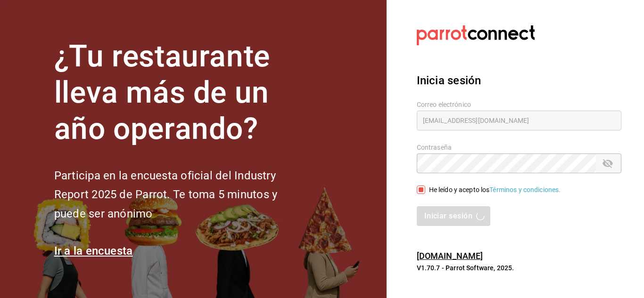 The image size is (644, 298). Describe the element at coordinates (525, 190) in the screenshot. I see `a: Términos y condiciones.` at that location.